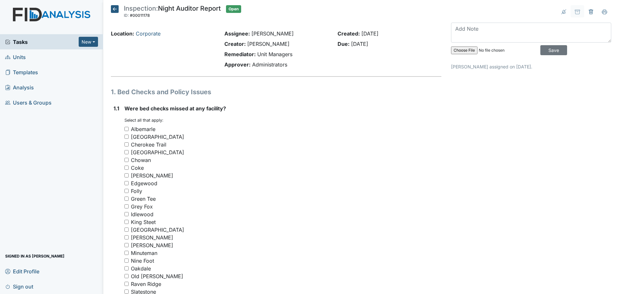 This screenshot has width=619, height=294. Describe the element at coordinates (126, 144) in the screenshot. I see `input: Cherokee Trail` at that location.